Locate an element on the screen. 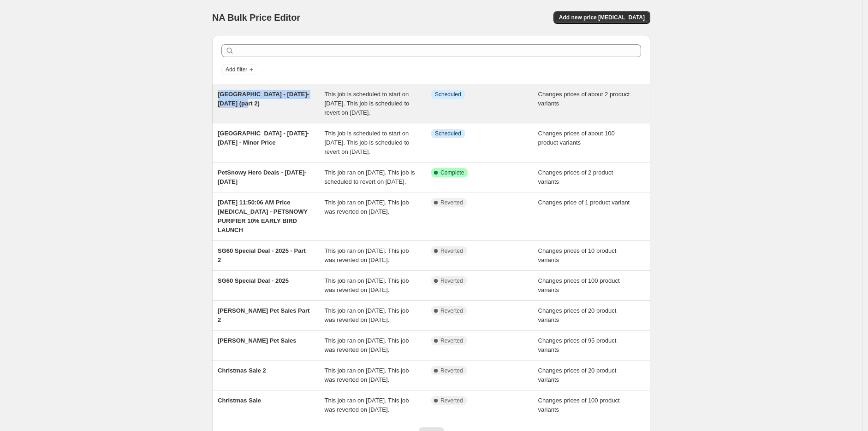 This screenshot has height=431, width=868. span: SG60 Special Deal - 2025 is located at coordinates (253, 281).